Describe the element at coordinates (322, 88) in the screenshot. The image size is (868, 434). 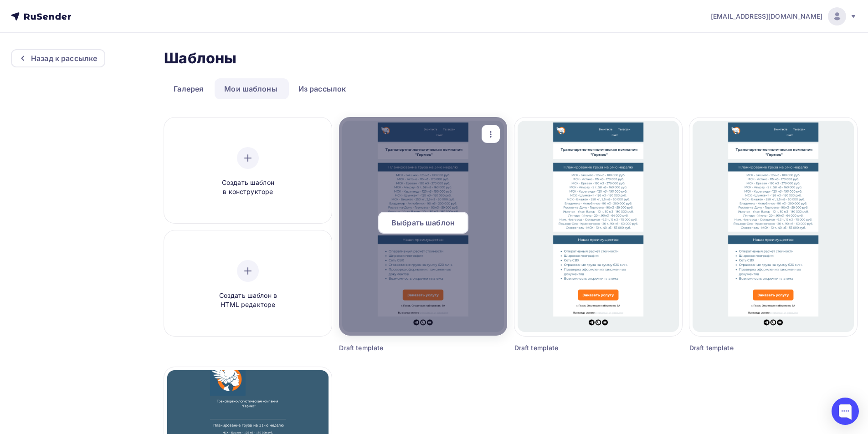
I see `a: Из рассылок` at that location.